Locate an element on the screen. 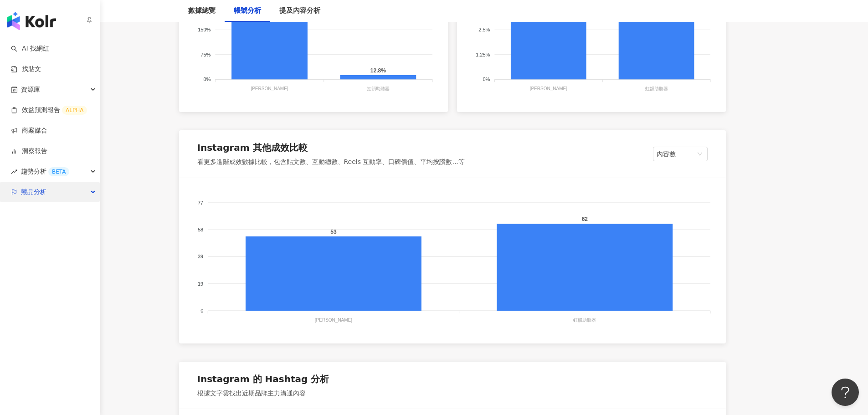 This screenshot has height=415, width=868. tspan: 2.5% is located at coordinates (484, 29).